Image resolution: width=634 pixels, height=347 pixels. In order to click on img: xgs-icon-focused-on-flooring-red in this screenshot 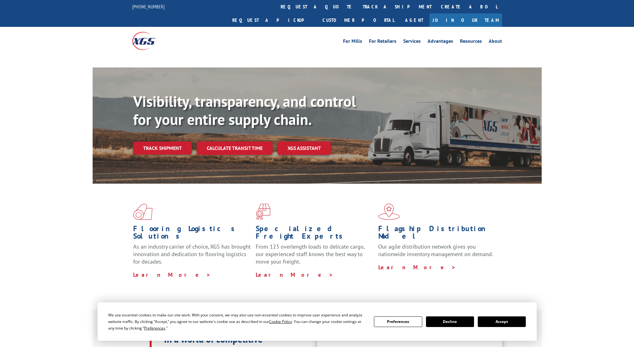, I will do `click(263, 211)`.